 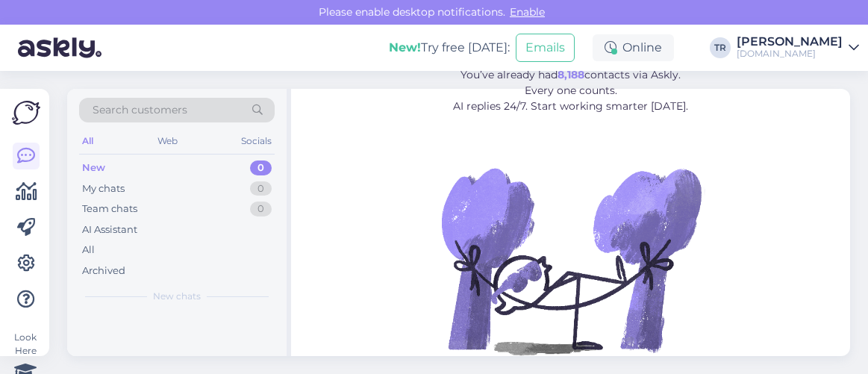 What do you see at coordinates (256, 141) in the screenshot?
I see `div: Socials` at bounding box center [256, 141].